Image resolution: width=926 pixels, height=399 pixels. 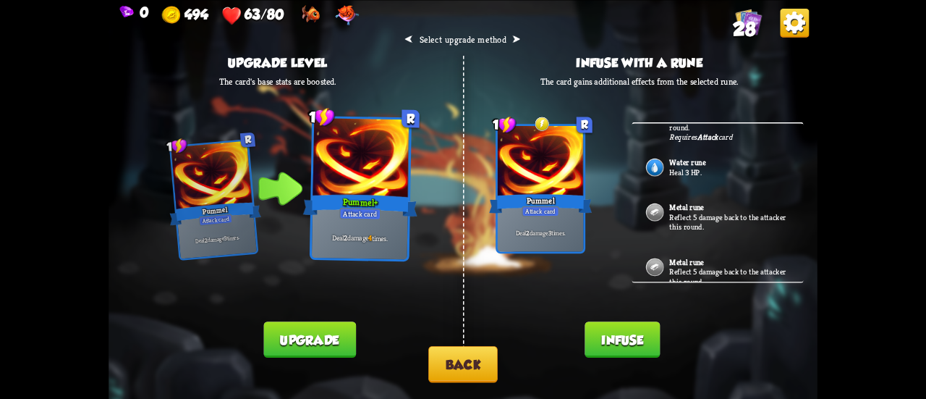 What do you see at coordinates (360, 205) in the screenshot?
I see `div: Pummel+` at bounding box center [360, 205].